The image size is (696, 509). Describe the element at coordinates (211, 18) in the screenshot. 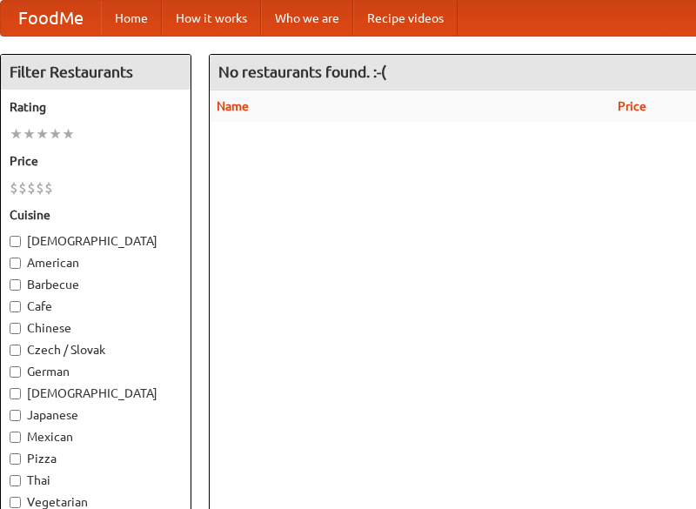

I see `a: How it works` at that location.